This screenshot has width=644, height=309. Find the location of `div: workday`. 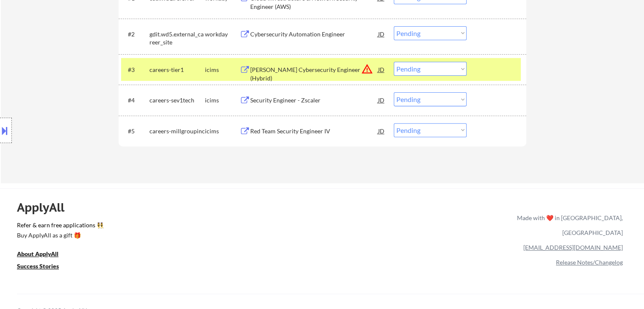

div: workday is located at coordinates (222, 35).